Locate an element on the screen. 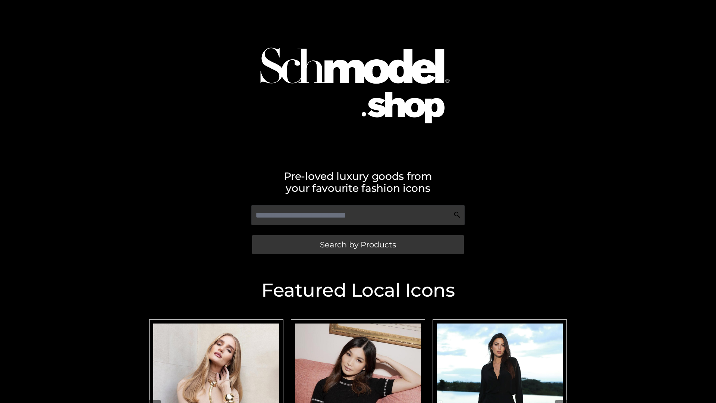 The height and width of the screenshot is (403, 716). h2: Featured Local Icons​ is located at coordinates (358, 290).